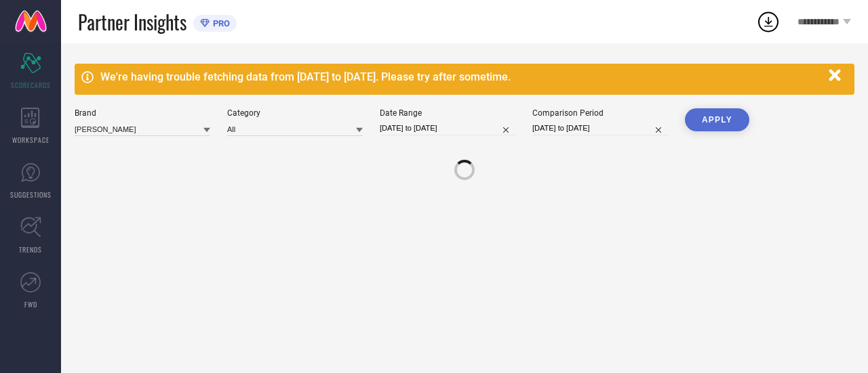 The height and width of the screenshot is (373, 868). I want to click on span: Partner Insights, so click(132, 22).